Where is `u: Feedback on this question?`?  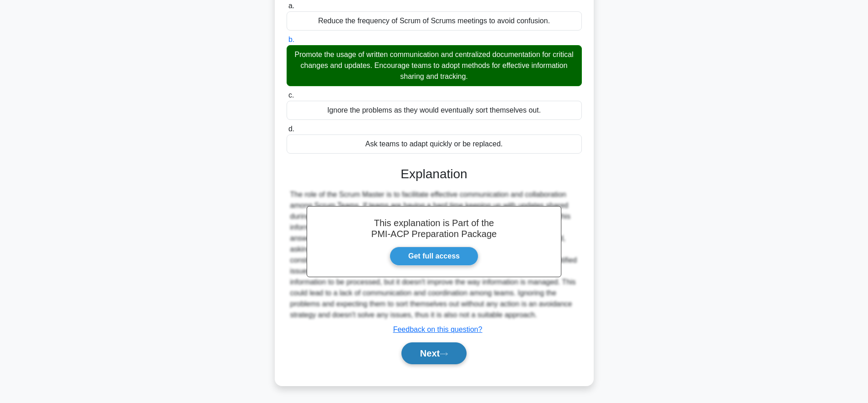 u: Feedback on this question? is located at coordinates (438, 329).